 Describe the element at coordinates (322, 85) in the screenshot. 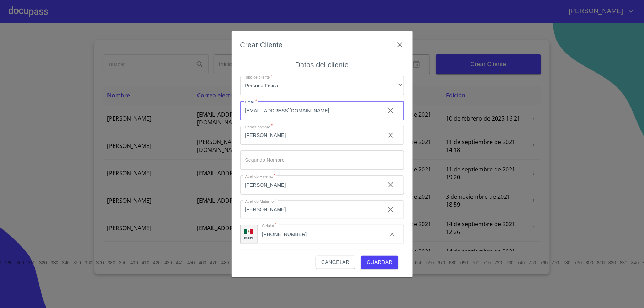

I see `div: Persona Física` at that location.